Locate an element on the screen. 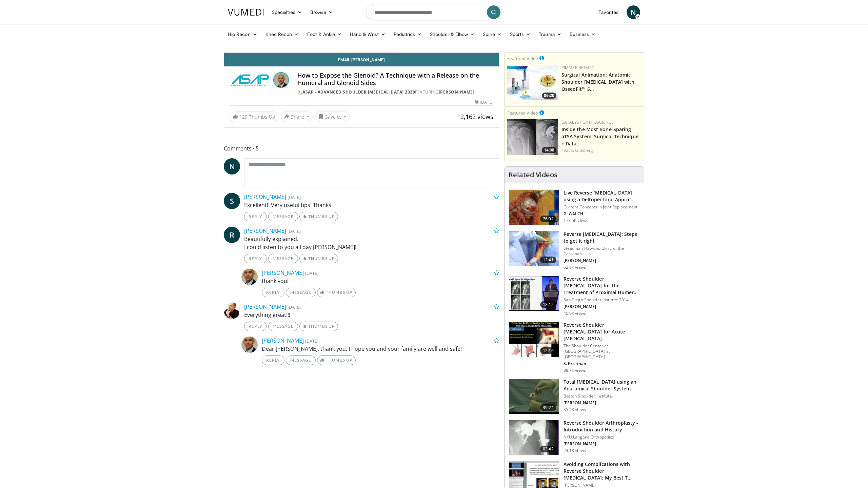 Image resolution: width=868 pixels, height=488 pixels. span: Comments 5 is located at coordinates (362, 148).